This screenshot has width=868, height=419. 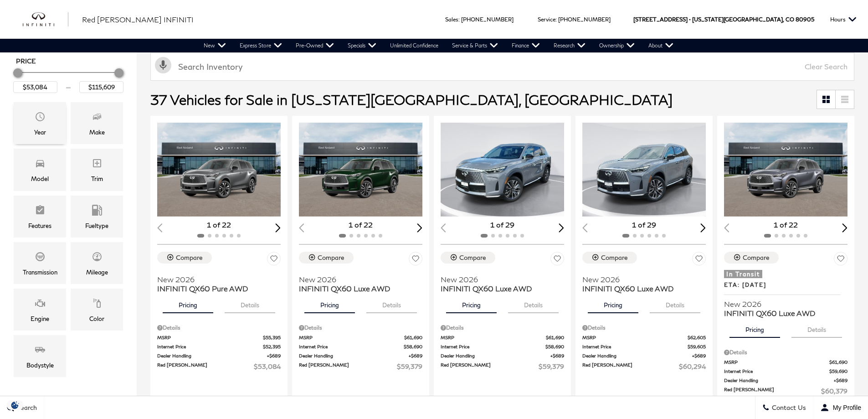 I want to click on img: 2026 INFINITI QX60 Pure AWD 1, so click(x=220, y=170).